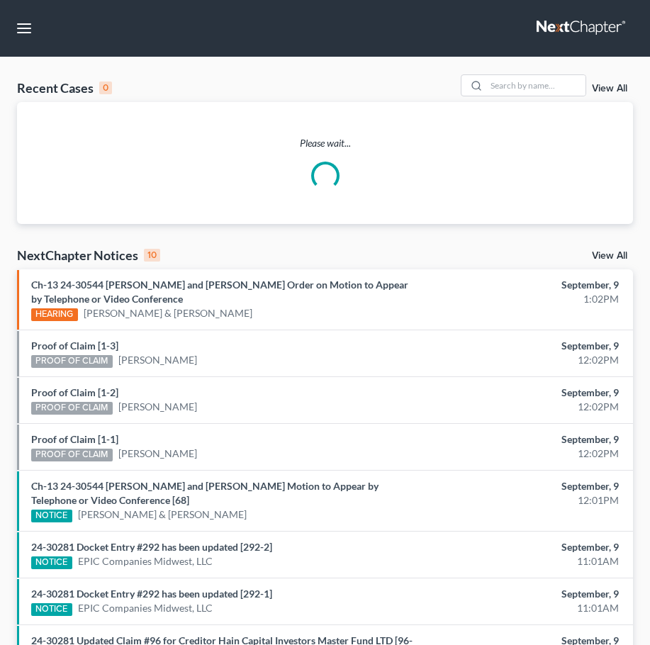 This screenshot has width=650, height=645. I want to click on div: HEARING, so click(55, 315).